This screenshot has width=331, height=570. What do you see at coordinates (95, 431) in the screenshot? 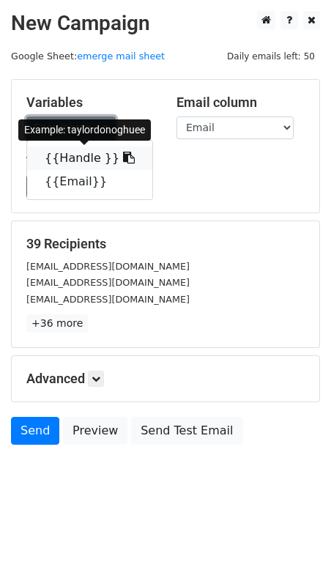
I see `a: Preview` at bounding box center [95, 431].